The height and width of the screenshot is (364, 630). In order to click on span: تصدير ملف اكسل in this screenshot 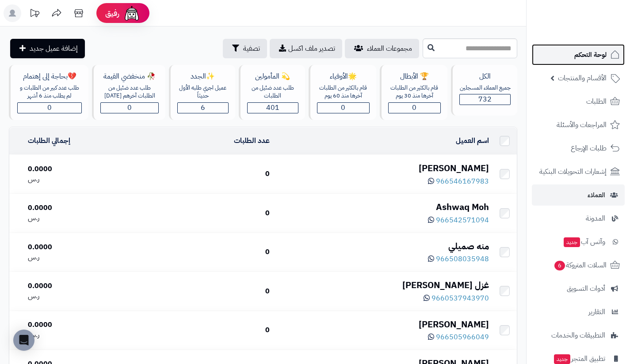, I will do `click(312, 49)`.